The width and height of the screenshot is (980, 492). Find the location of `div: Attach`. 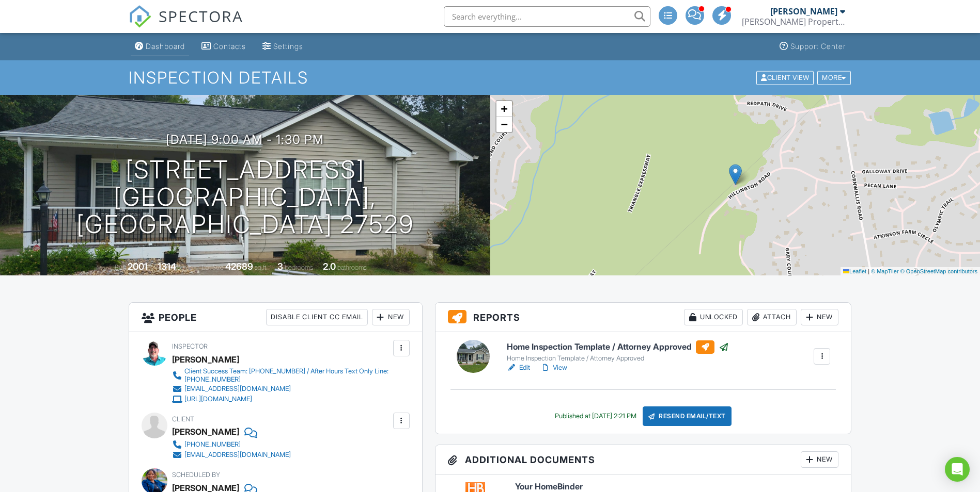

div: Attach is located at coordinates (772, 318).